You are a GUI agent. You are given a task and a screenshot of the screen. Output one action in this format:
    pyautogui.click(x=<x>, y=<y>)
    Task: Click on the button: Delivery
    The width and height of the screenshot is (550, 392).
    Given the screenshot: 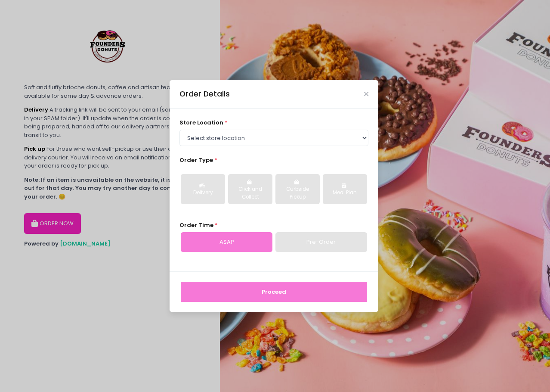 What is the action you would take?
    pyautogui.click(x=203, y=189)
    